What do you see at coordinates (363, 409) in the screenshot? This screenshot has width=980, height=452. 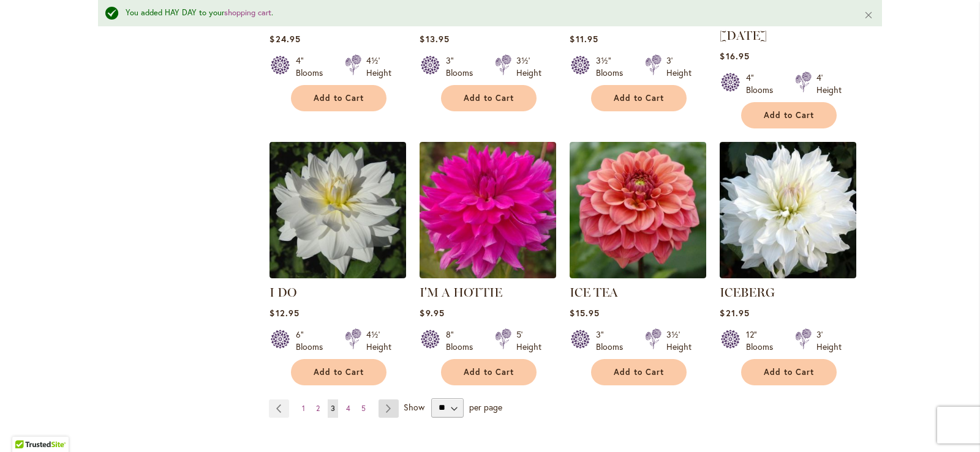 I see `a: 5` at bounding box center [363, 409].